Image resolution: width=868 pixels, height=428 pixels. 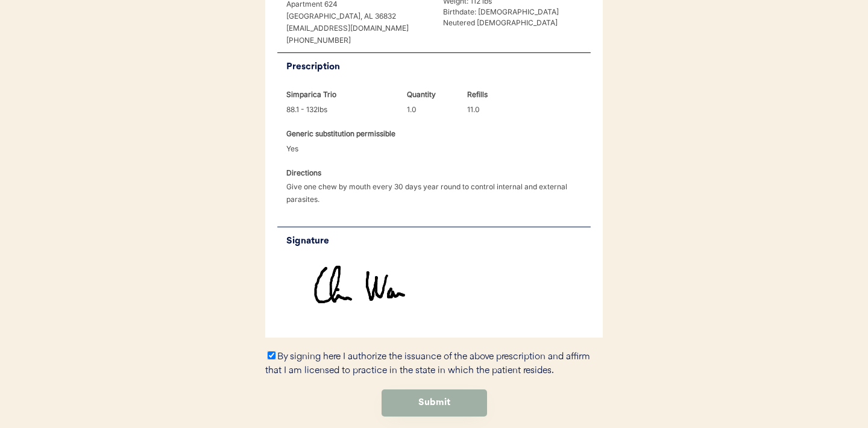 I want to click on div: 11.0, so click(x=493, y=109).